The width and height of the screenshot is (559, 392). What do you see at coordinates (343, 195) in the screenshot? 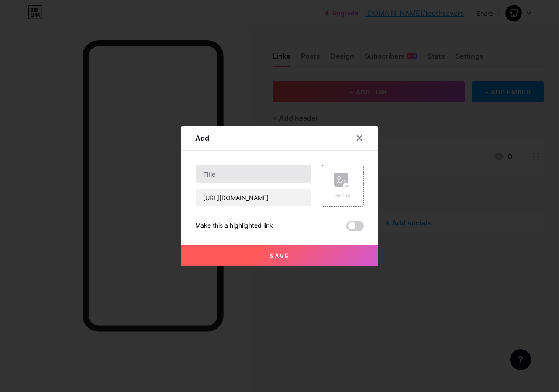
I see `div: Picture` at bounding box center [343, 195].